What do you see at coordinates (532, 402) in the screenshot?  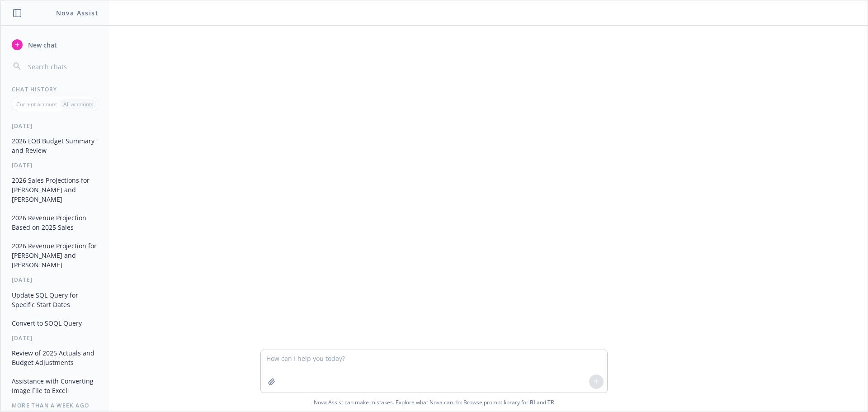 I see `a: BI` at bounding box center [532, 402].